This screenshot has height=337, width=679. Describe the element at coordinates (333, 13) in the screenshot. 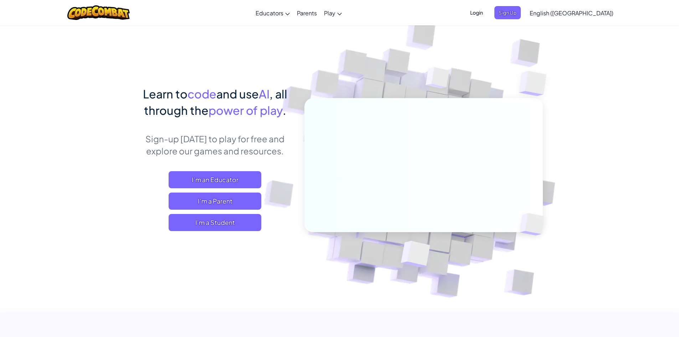

I see `a: Play` at that location.